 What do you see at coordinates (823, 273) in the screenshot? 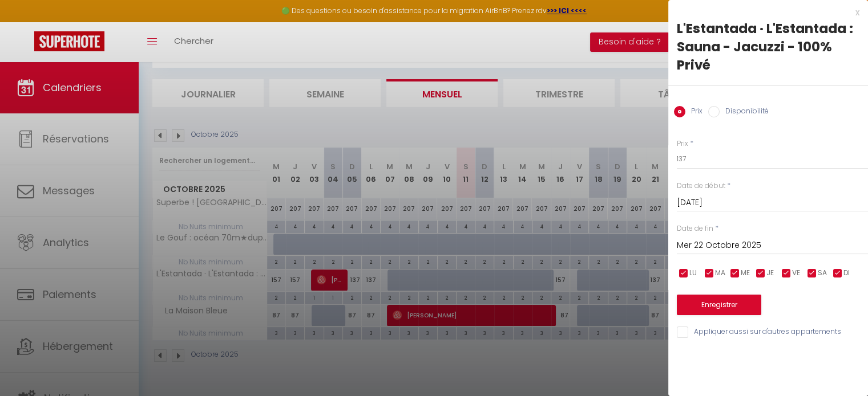
I see `span: SA` at bounding box center [823, 273].